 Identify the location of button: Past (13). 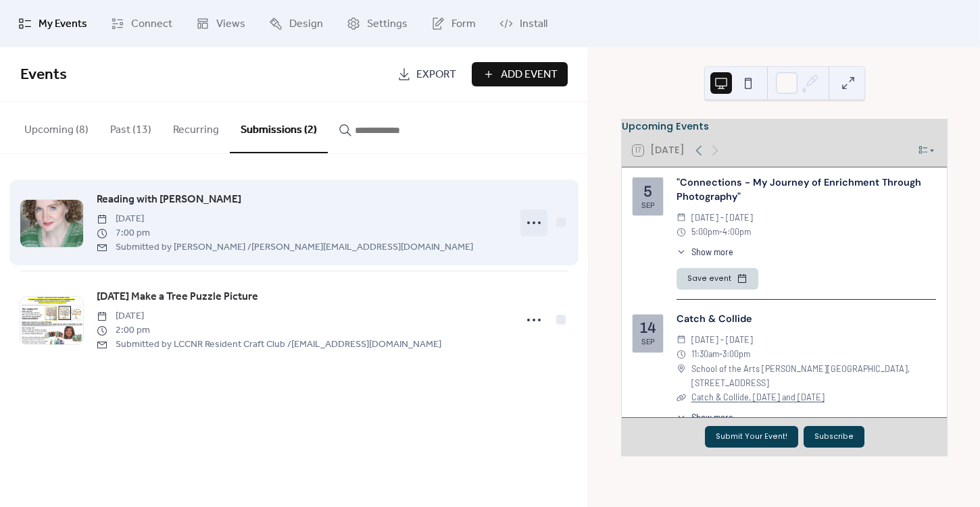
(130, 127).